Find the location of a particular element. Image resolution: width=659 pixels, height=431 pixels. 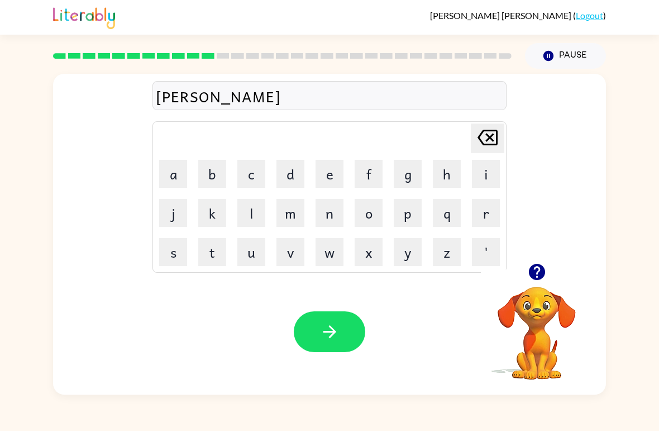

video: Your browser must support playing .mp4 files to use Literably. Please try using another browser. is located at coordinates (537, 325).